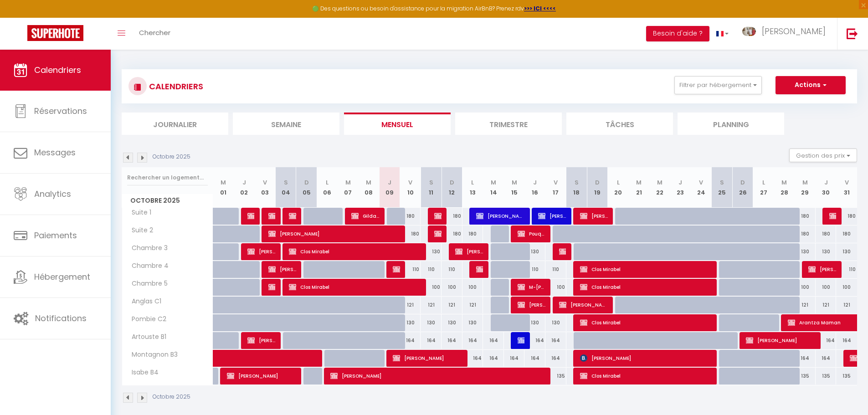 Image resolution: width=868 pixels, height=415 pixels. What do you see at coordinates (146, 320) in the screenshot?
I see `span: Pombie C2` at bounding box center [146, 320].